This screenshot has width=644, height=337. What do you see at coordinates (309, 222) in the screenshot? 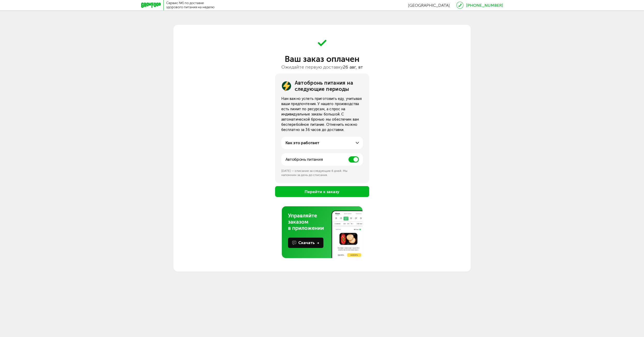
I see `div: Управляйте заказом в приложении` at bounding box center [309, 222].